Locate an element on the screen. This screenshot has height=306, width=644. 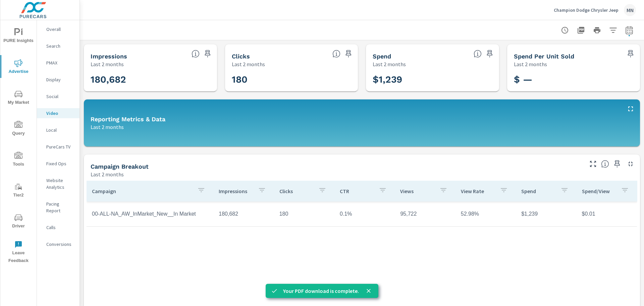
td: 0.1% is located at coordinates (364, 214).